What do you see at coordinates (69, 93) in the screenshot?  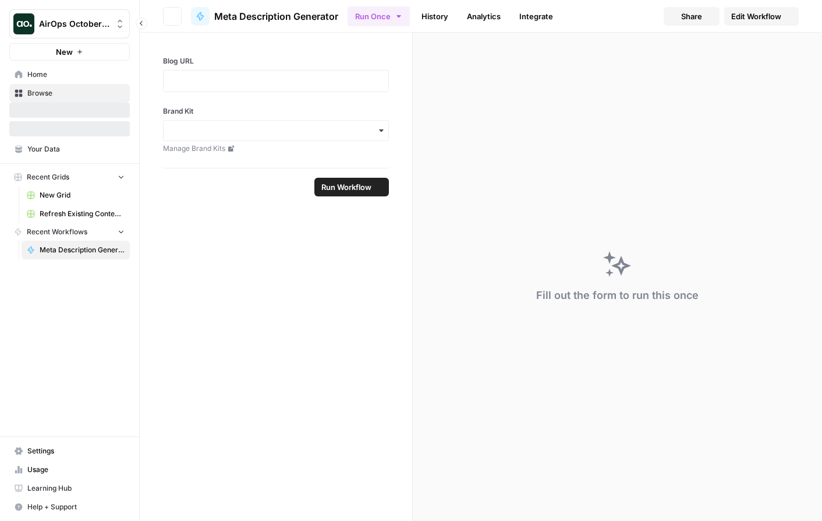 I see `a: Browse` at bounding box center [69, 93].